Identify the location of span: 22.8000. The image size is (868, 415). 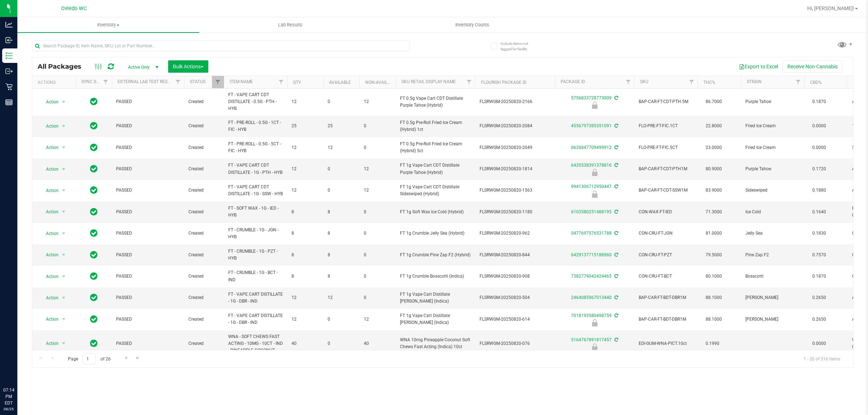
(714, 126).